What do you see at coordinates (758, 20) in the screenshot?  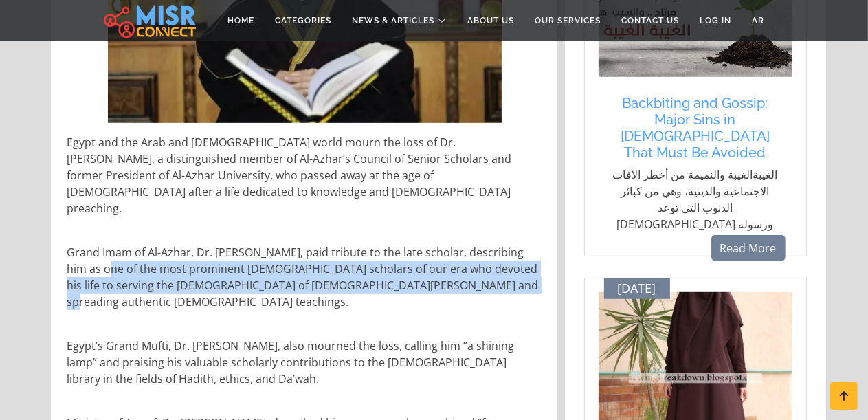 I see `a: AR` at bounding box center [758, 20].